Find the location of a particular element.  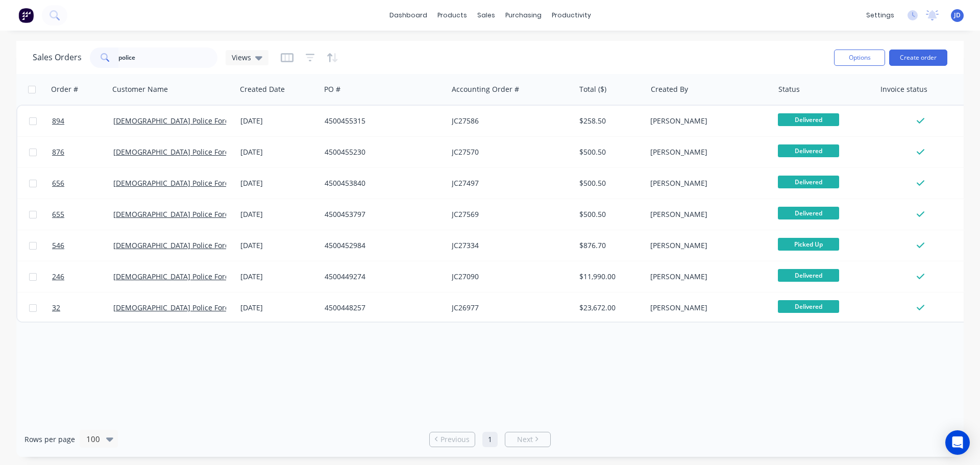

a: 894 is located at coordinates (83, 121).